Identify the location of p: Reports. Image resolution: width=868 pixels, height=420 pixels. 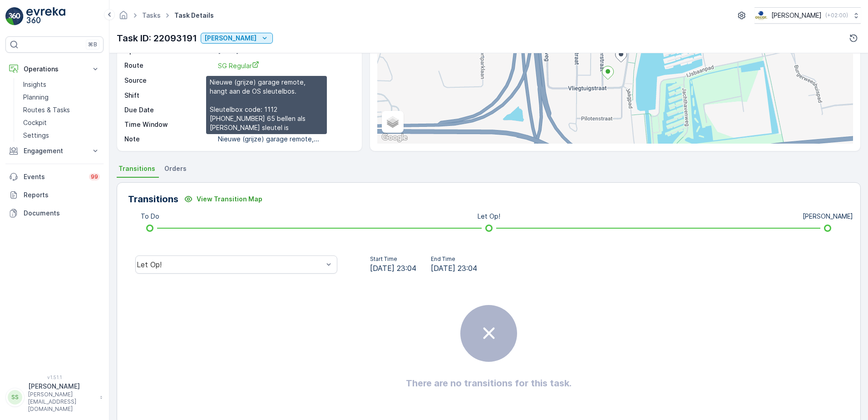
(62, 195).